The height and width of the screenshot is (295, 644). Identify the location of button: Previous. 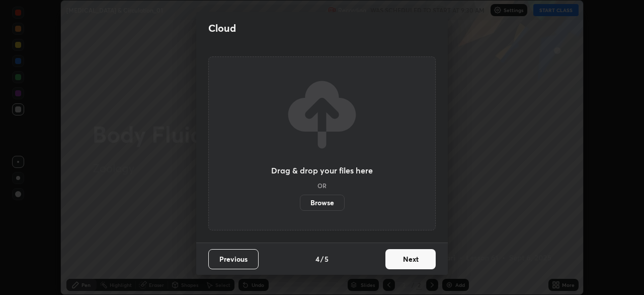
(234, 259).